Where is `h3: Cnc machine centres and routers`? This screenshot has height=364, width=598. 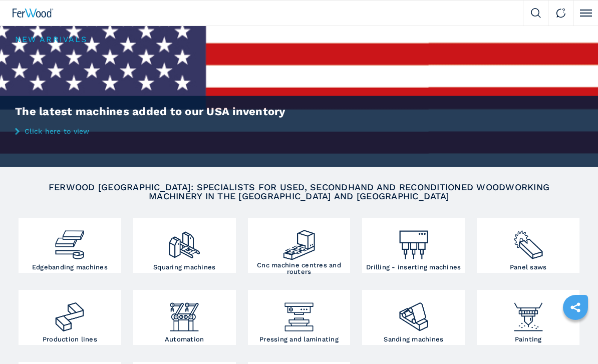 h3: Cnc machine centres and routers is located at coordinates (299, 269).